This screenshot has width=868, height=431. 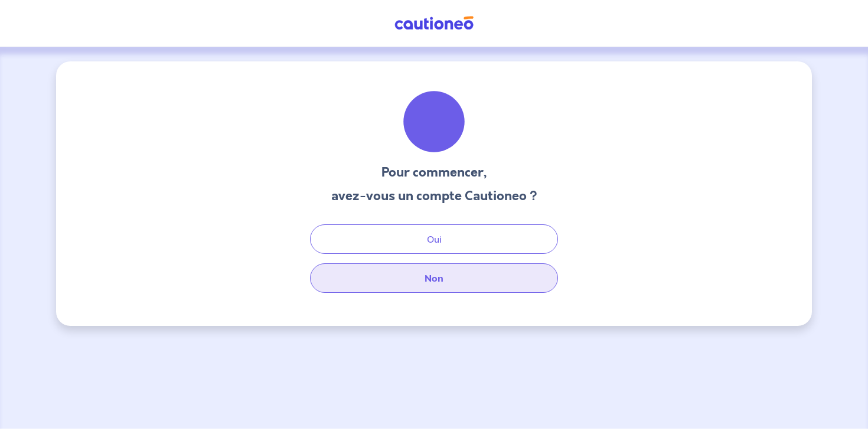 What do you see at coordinates (434, 23) in the screenshot?
I see `img: Cautioneo` at bounding box center [434, 23].